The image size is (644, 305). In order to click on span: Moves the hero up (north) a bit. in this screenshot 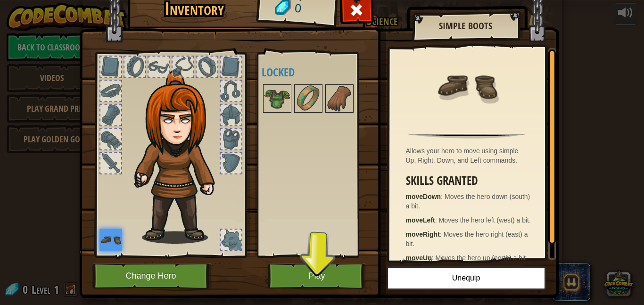, I will do `click(481, 258)`.